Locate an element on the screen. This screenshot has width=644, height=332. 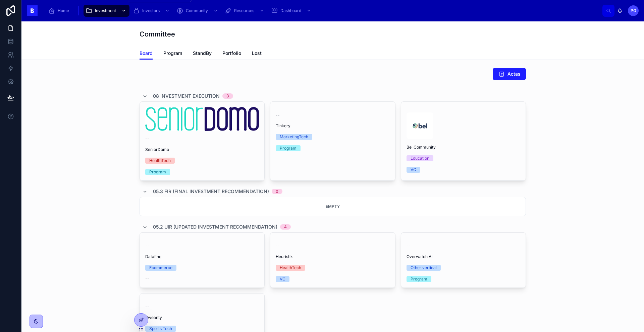
a: Investors is located at coordinates (152, 11).